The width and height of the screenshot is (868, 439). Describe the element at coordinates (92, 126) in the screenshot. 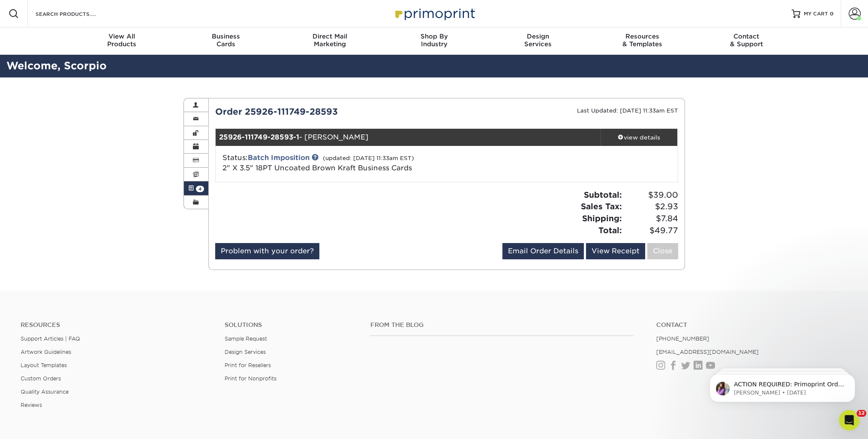

I see `span: ACTION REQUIRED: Primoprint Order 2594-42147-28593 Thank you for placing your print order with Pr...` at that location.